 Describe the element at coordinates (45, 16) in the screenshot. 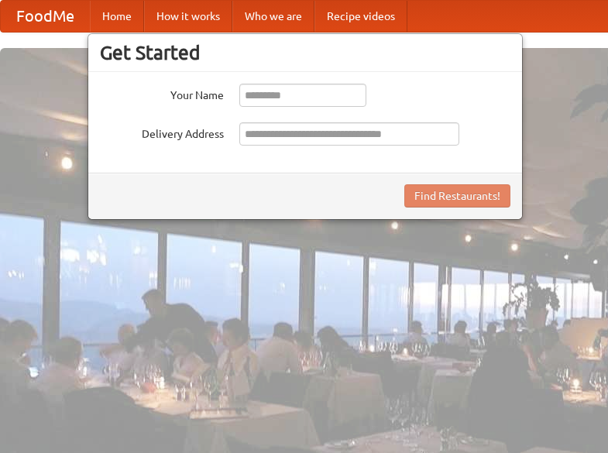

I see `a: FoodMe` at that location.